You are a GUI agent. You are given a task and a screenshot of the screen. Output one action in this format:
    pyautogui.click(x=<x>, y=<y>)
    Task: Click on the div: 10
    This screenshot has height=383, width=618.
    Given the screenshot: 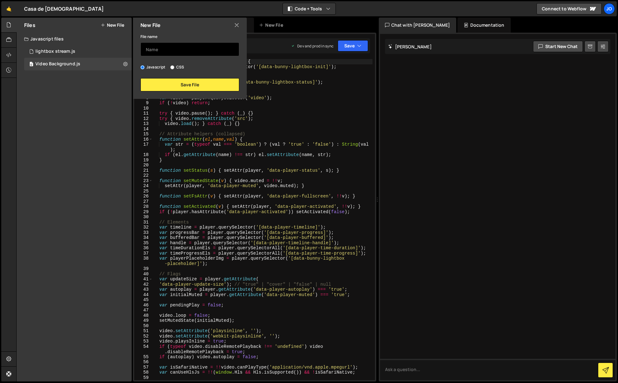 What is the action you would take?
    pyautogui.click(x=143, y=108)
    